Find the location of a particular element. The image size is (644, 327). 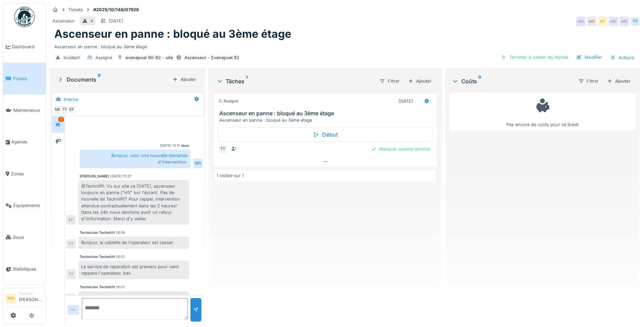

h3: Ascenseur en panne : bloqué au 3ème étage is located at coordinates (327, 113).